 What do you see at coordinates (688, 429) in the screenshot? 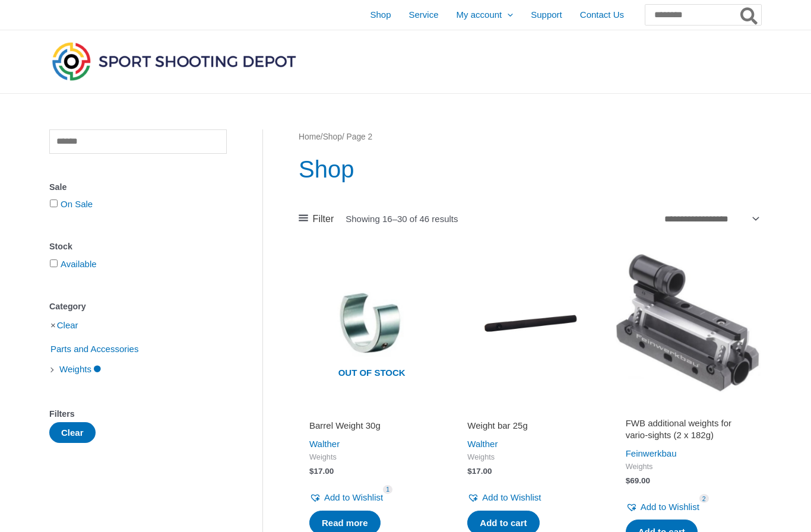
I see `h2: FWB additional weights for vario-sights (2 x 182g)` at bounding box center [688, 429].